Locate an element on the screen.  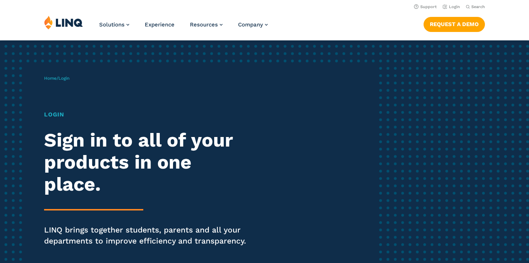
a: Support is located at coordinates (425, 7).